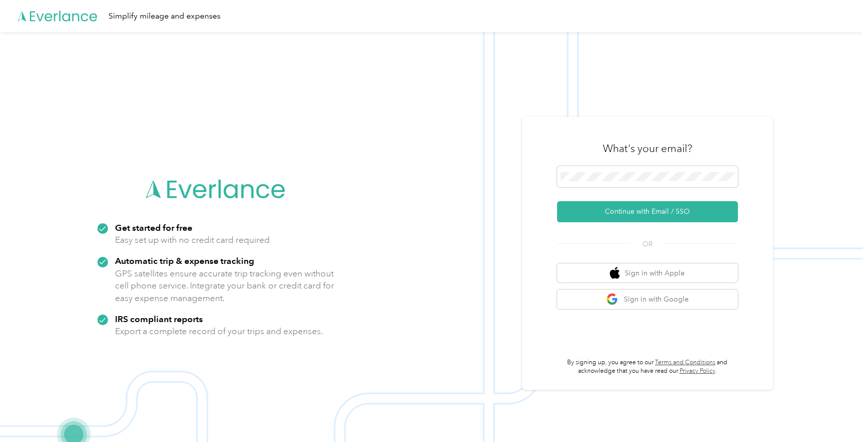  Describe the element at coordinates (612, 299) in the screenshot. I see `img: google logo` at that location.